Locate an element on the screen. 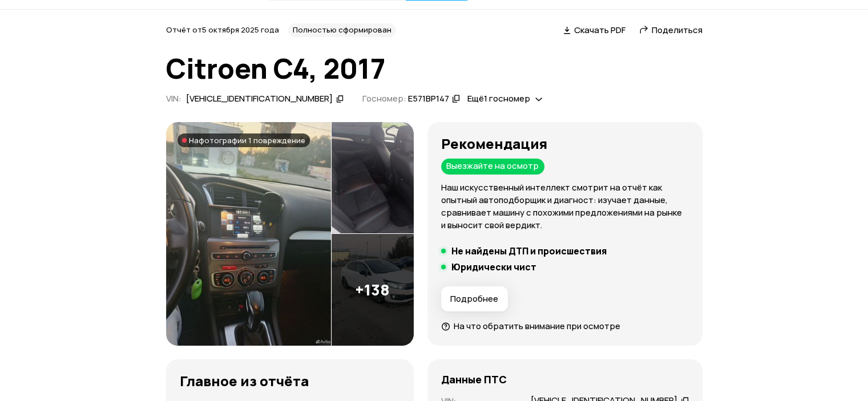  span: Скачать PDF is located at coordinates (600, 30).